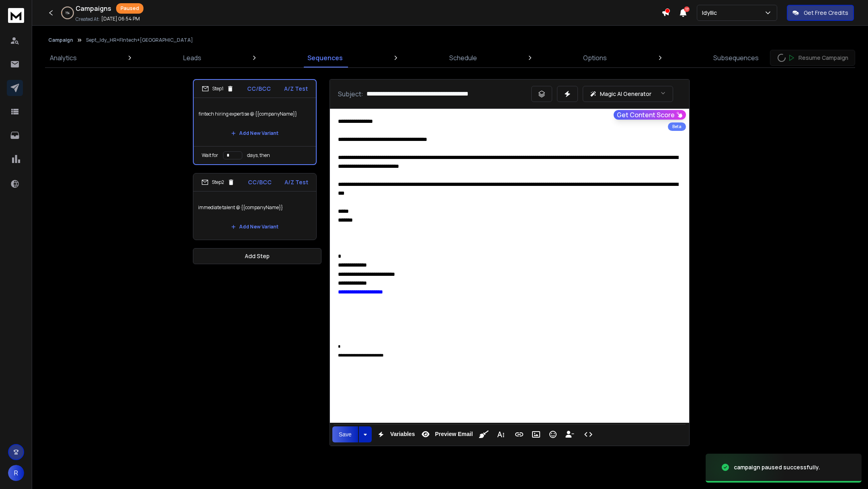 This screenshot has width=868, height=489. Describe the element at coordinates (595, 58) in the screenshot. I see `a: Options` at that location.